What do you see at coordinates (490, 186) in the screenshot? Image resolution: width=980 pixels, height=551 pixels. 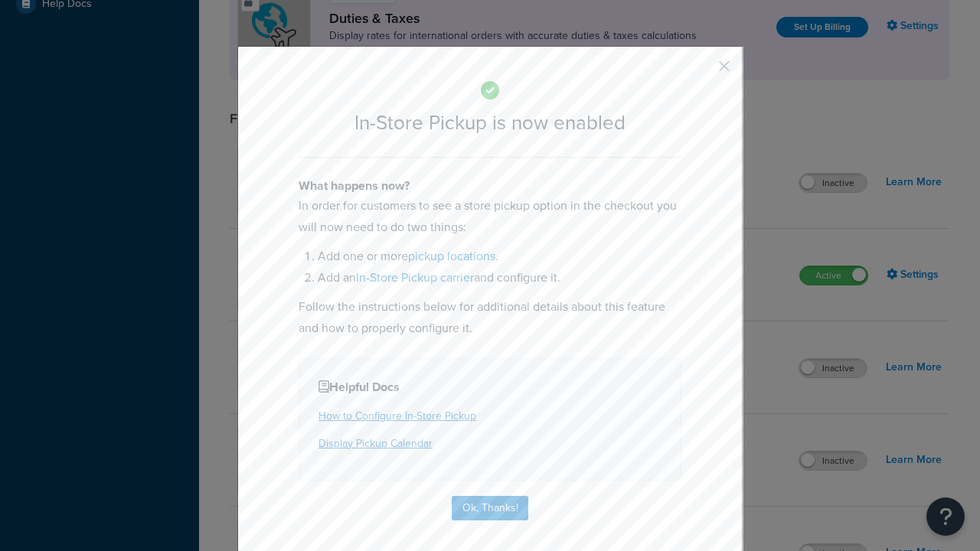 I see `h4: What happens now?` at bounding box center [490, 186].